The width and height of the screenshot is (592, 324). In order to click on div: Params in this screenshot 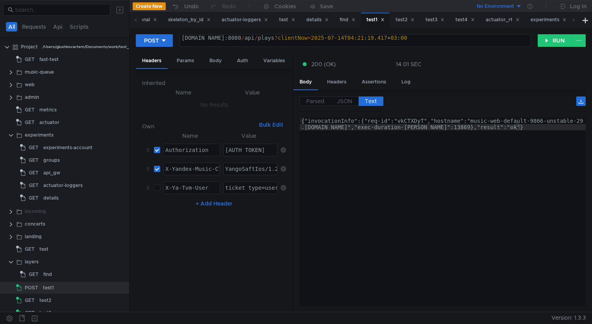, I will do `click(185, 61)`.